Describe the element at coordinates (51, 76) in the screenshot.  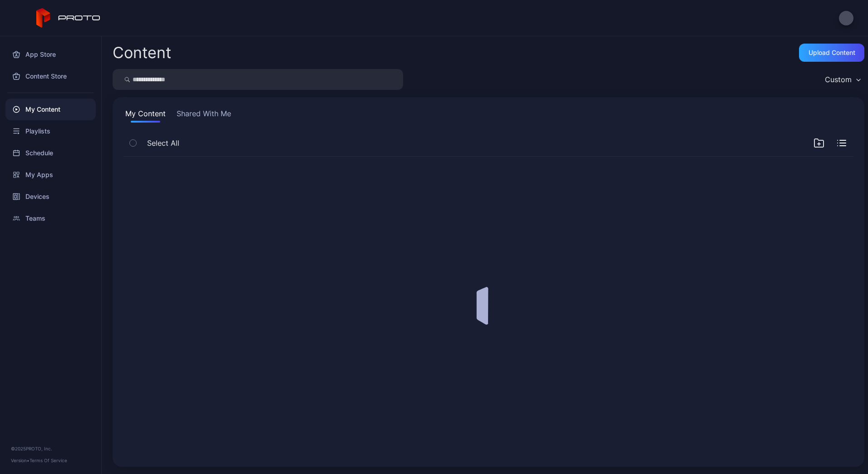
I see `div: Content Store` at that location.